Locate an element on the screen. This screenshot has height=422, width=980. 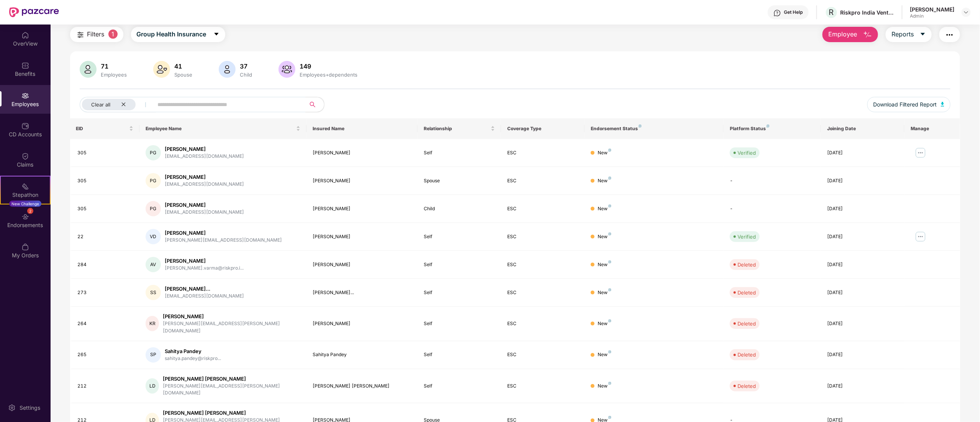
span: Group Health Insurance is located at coordinates (172, 34).